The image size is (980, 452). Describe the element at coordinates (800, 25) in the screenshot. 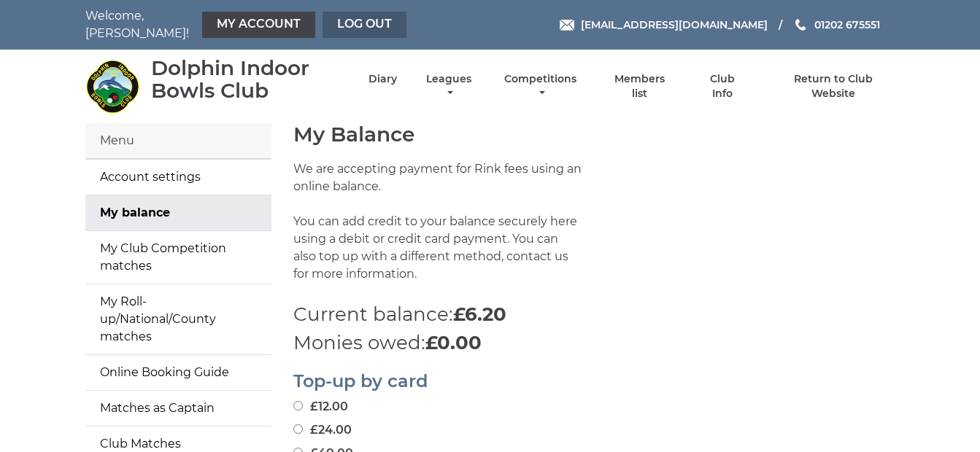

I see `img: Phone us` at that location.